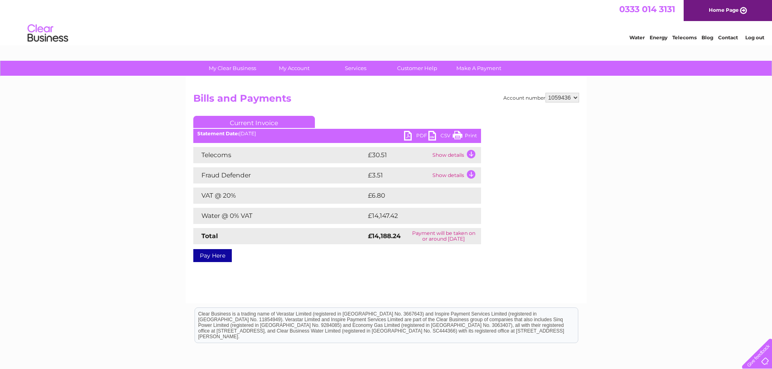 The image size is (772, 369). I want to click on a: Make A Payment, so click(479, 68).